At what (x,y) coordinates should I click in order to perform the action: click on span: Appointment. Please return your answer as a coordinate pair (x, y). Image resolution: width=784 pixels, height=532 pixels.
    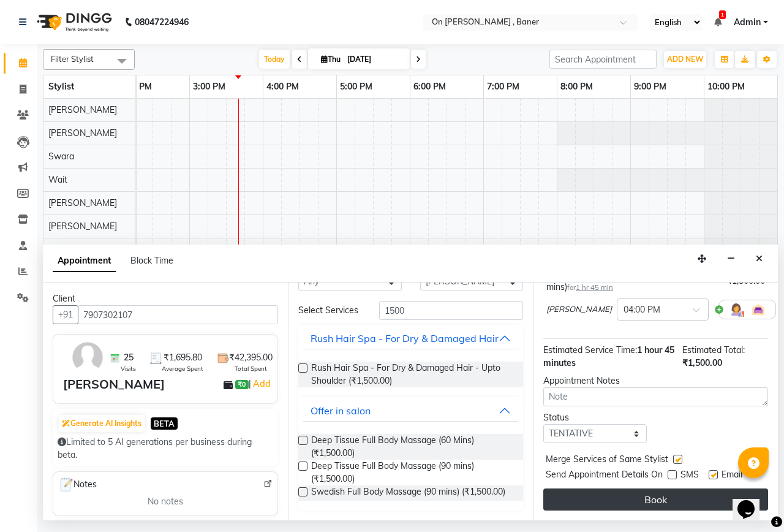
    Looking at the image, I should click on (83, 261).